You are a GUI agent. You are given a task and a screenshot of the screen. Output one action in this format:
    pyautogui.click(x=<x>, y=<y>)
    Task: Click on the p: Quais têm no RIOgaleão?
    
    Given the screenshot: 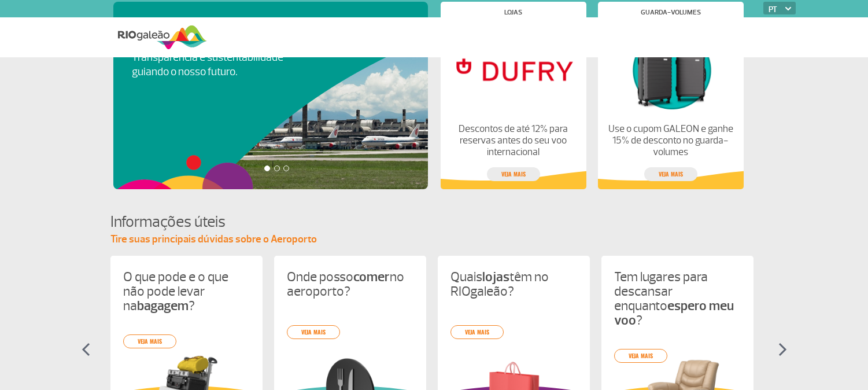 What is the action you would take?
    pyautogui.click(x=513, y=284)
    